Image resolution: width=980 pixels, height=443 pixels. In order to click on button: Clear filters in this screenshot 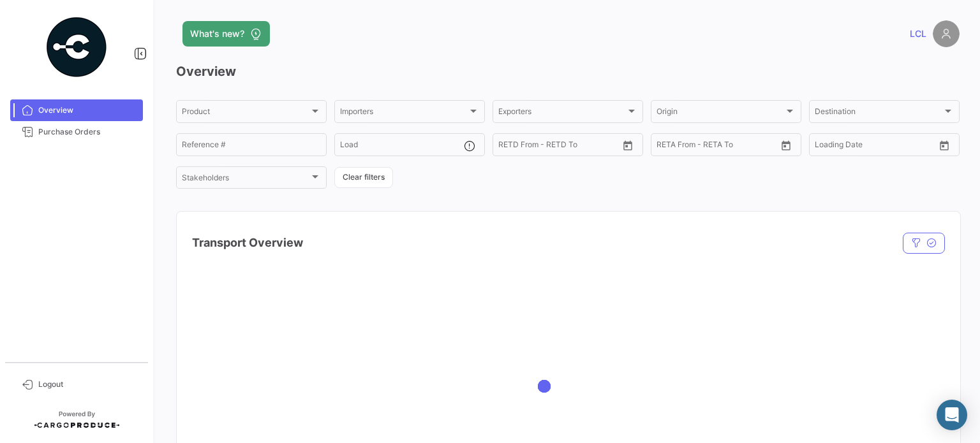, I will do `click(363, 177)`.